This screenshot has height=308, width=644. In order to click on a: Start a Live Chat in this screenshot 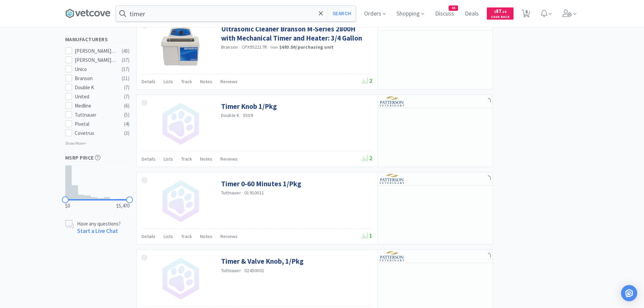, I will do `click(97, 231)`.